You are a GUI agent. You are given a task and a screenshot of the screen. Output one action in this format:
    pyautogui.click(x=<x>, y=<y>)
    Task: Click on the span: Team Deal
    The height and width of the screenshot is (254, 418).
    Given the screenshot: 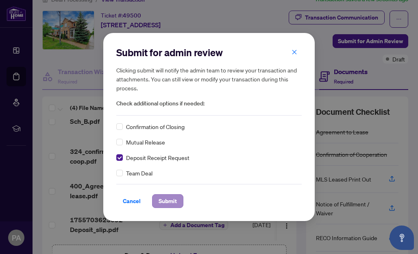 What is the action you would take?
    pyautogui.click(x=139, y=173)
    